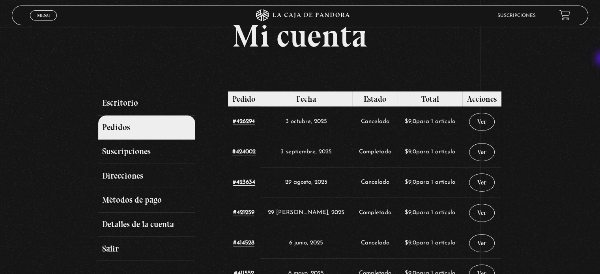 This screenshot has width=600, height=274. I want to click on time: 29 agosto, 2025, so click(306, 182).